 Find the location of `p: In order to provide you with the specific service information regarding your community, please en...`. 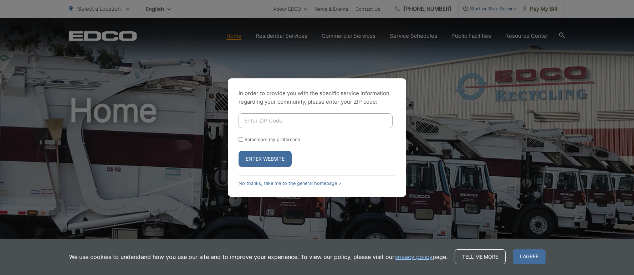

p: In order to provide you with the specific service information regarding your community, please en... is located at coordinates (317, 98).